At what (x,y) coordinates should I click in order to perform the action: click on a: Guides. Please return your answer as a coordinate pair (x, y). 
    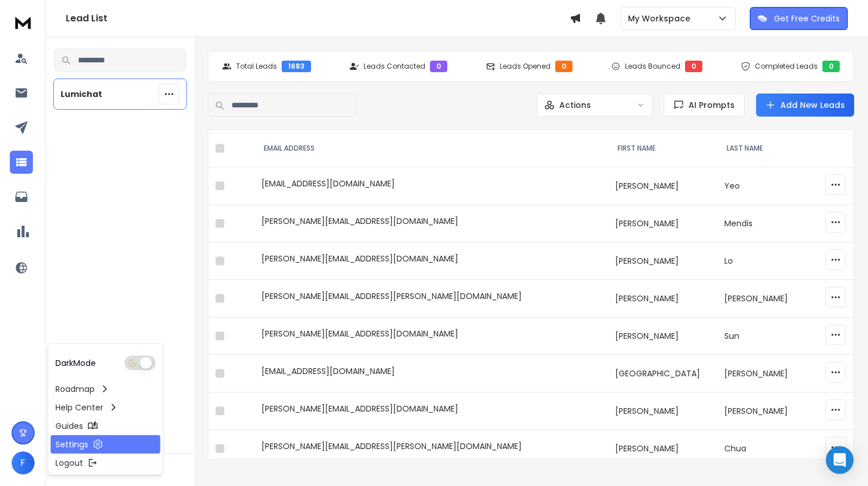
    Looking at the image, I should click on (106, 426).